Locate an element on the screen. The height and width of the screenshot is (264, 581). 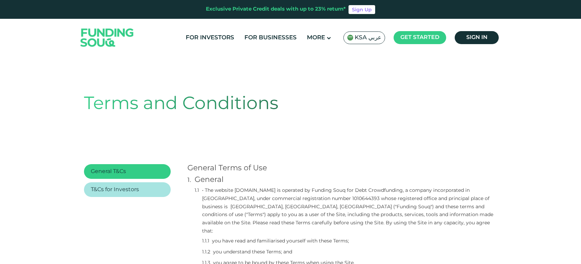
li: you have read and familiarised yourself with these Terms; is located at coordinates (276, 241).